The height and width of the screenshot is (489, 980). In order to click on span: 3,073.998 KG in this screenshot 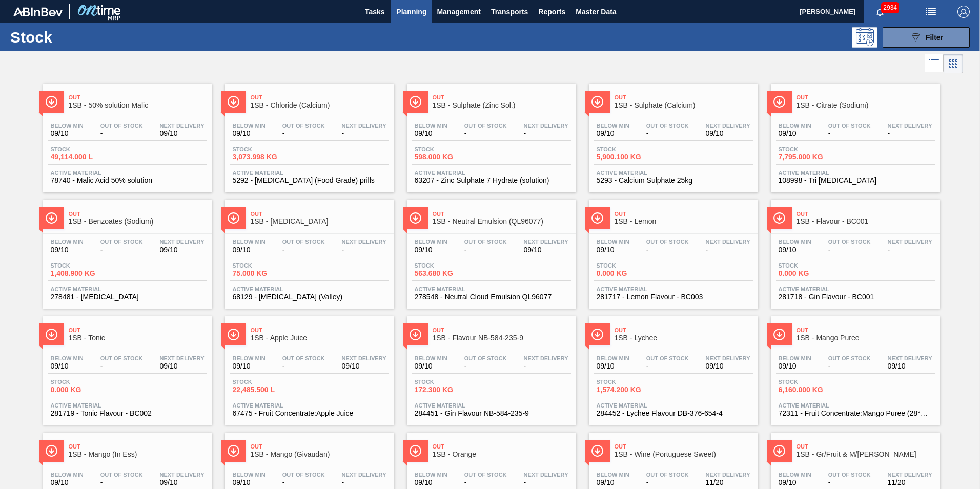, I will do `click(268, 157)`.